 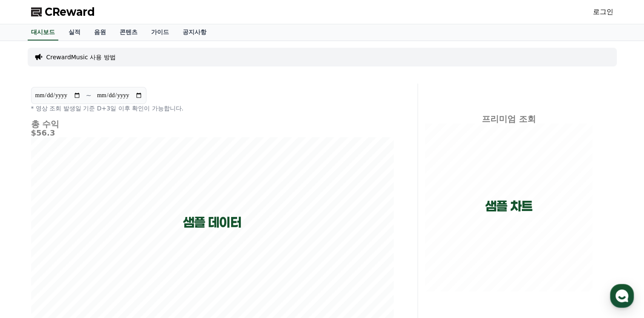 I want to click on h4: 총 수익, so click(x=213, y=124).